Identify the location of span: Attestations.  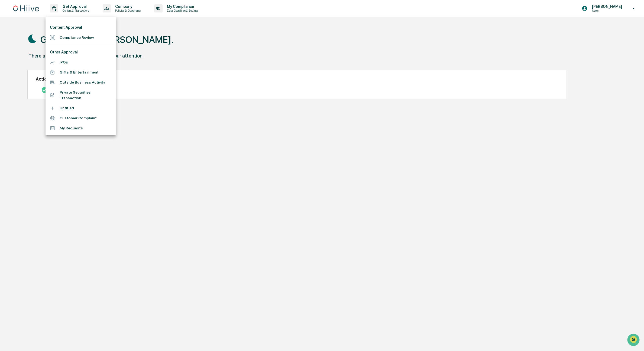
(56, 71).